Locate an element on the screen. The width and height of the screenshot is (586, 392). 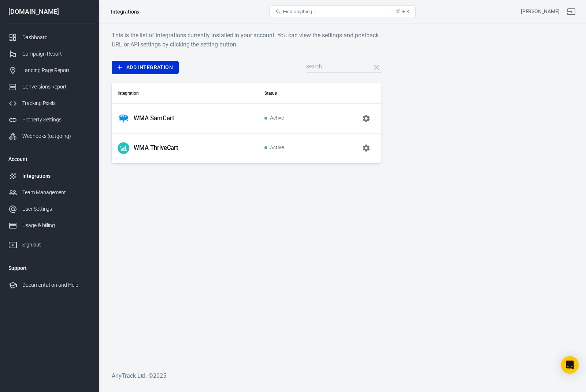
input: Search... is located at coordinates (335, 67).